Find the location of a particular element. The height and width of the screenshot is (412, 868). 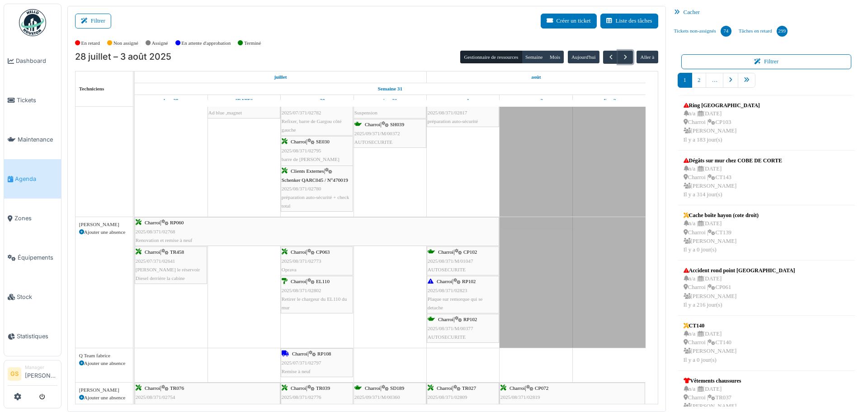

a: 1 is located at coordinates (685, 80).